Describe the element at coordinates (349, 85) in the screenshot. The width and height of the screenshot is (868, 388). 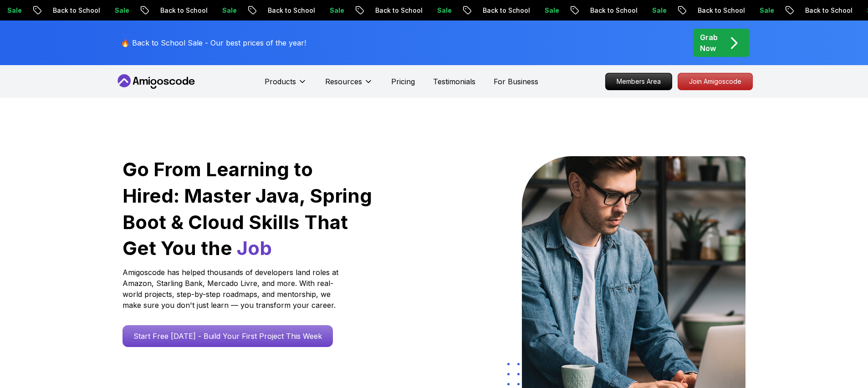
I see `button: Resources` at that location.